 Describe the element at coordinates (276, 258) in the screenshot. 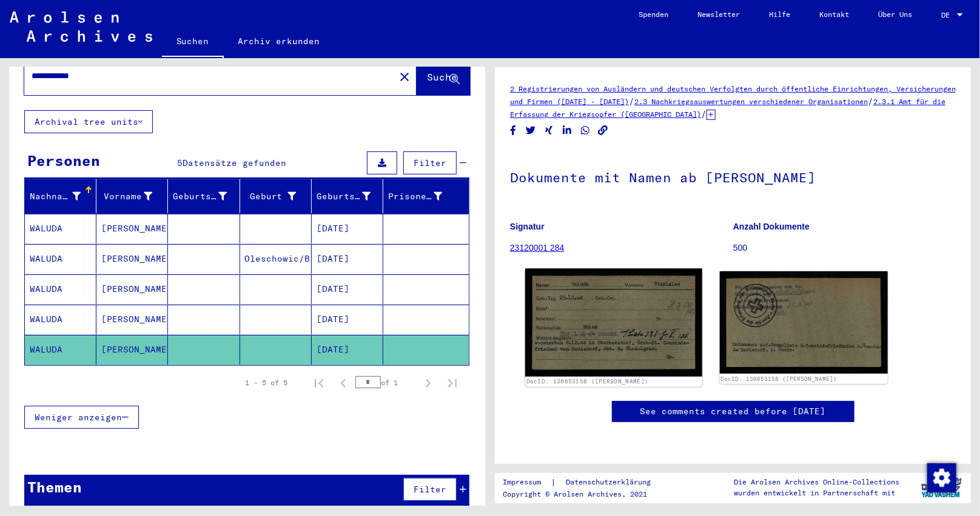

I see `mat-cell: Oleschowic/Bilg` at that location.